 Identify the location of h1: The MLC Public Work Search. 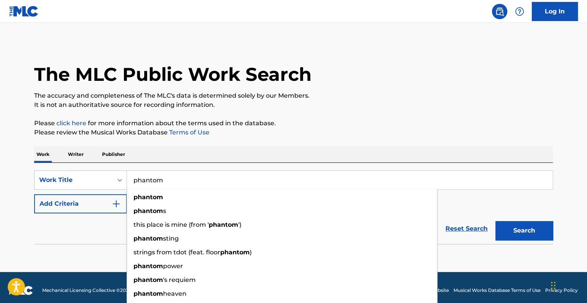
(173, 74).